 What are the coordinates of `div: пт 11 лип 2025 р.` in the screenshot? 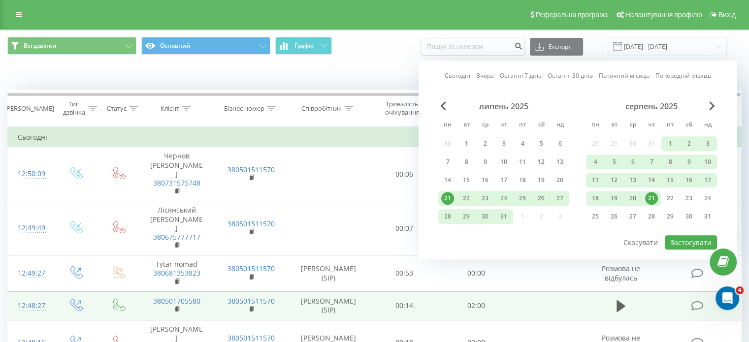 It's located at (522, 162).